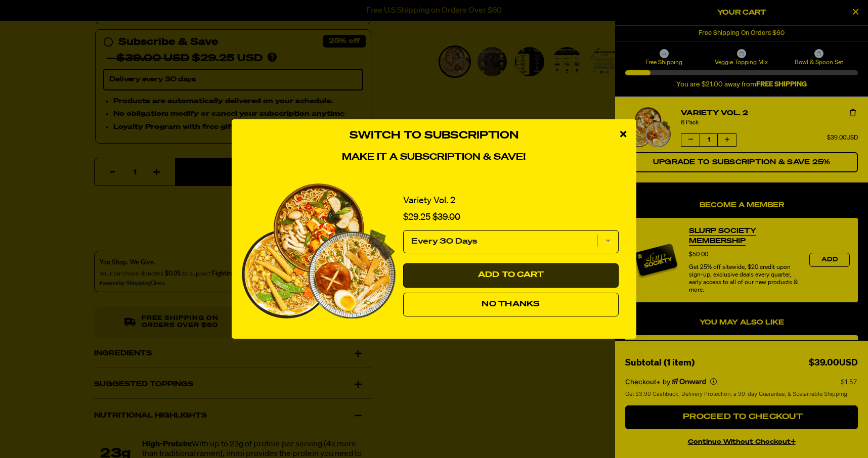 The image size is (868, 458). Describe the element at coordinates (511, 275) in the screenshot. I see `button: Add to Cart` at that location.